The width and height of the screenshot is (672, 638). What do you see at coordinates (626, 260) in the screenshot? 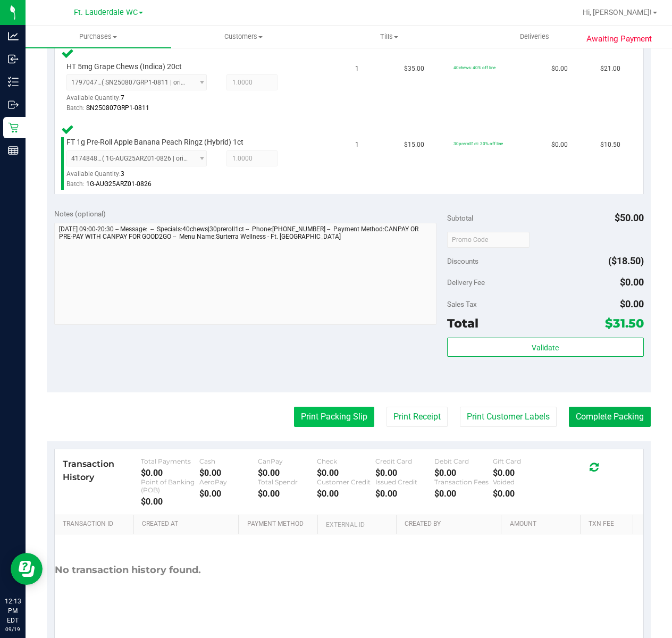
I see `span: ($18.50)` at bounding box center [626, 260].